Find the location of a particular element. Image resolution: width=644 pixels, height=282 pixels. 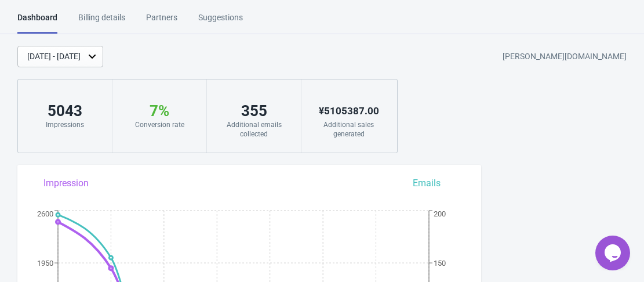

div: 5043 is located at coordinates (65, 111).